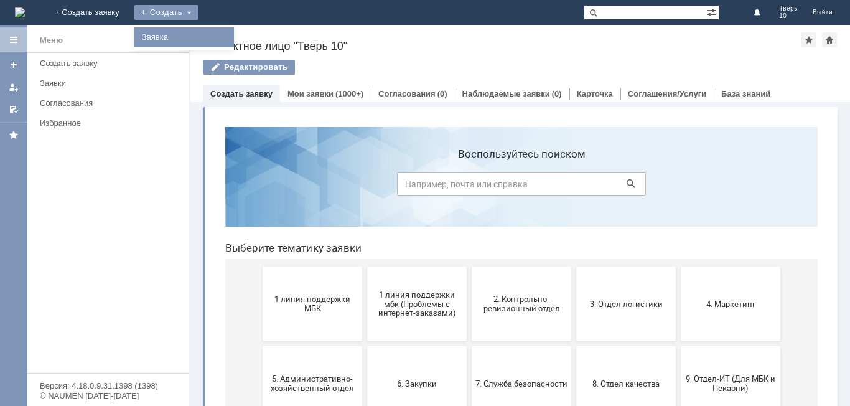  Describe the element at coordinates (349, 93) in the screenshot. I see `div: (1000+)` at that location.